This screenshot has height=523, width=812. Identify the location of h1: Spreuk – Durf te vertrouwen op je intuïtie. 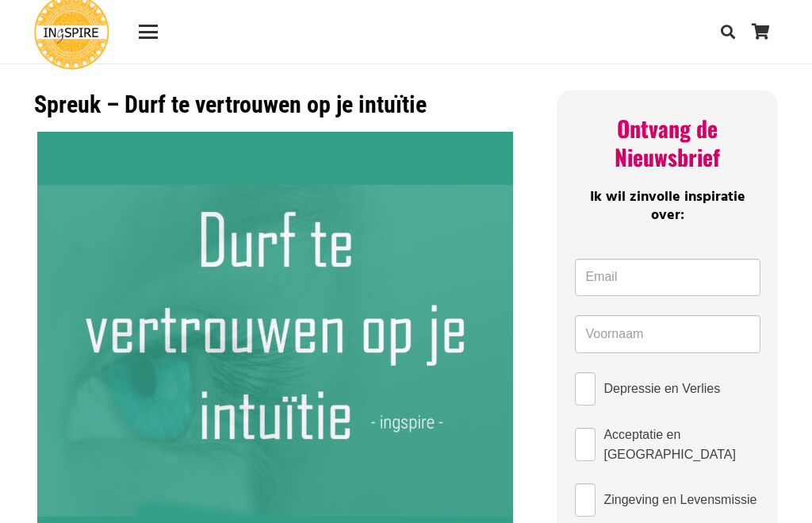
(275, 105).